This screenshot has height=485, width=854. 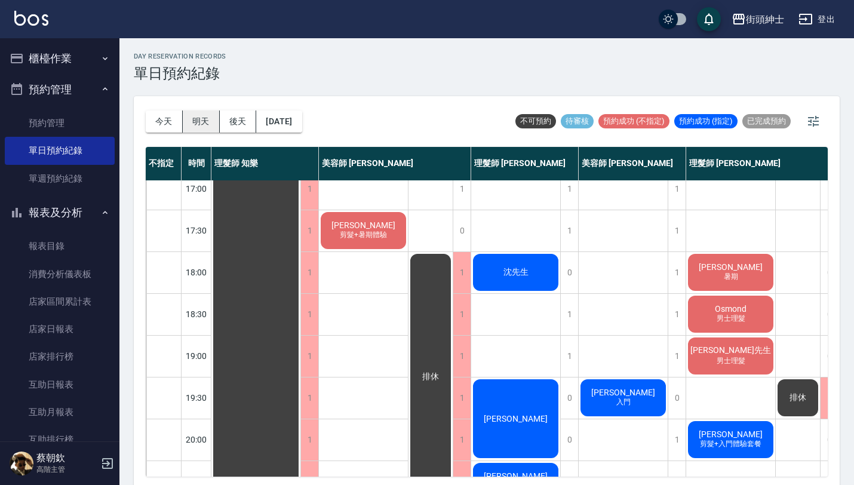 What do you see at coordinates (197, 272) in the screenshot?
I see `div: 18:00` at bounding box center [197, 272].